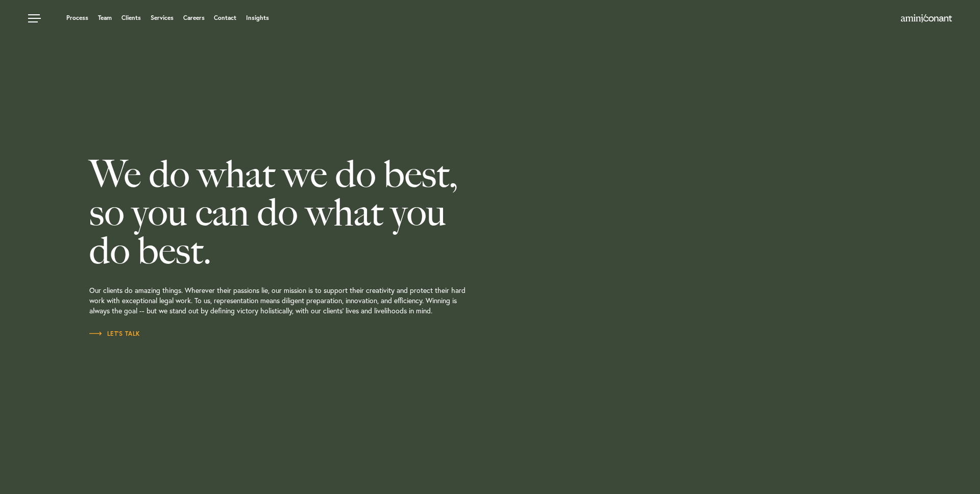  What do you see at coordinates (77, 18) in the screenshot?
I see `a: Process` at bounding box center [77, 18].